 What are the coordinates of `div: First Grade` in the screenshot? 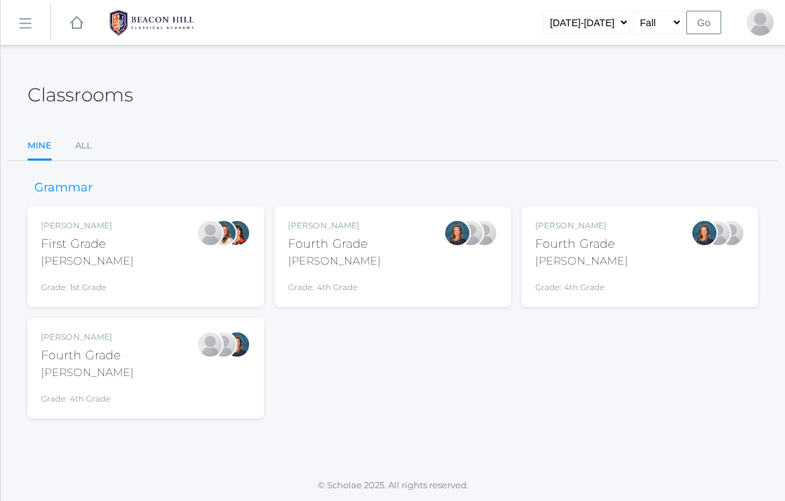 It's located at (87, 244).